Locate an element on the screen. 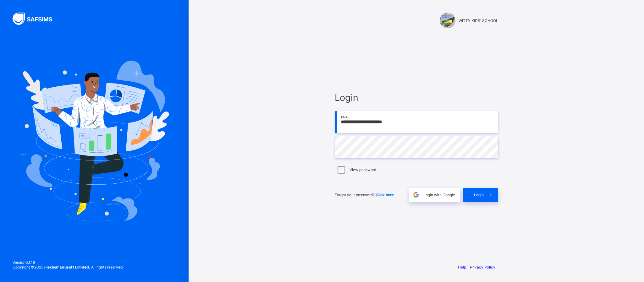  a: Help is located at coordinates (462, 267).